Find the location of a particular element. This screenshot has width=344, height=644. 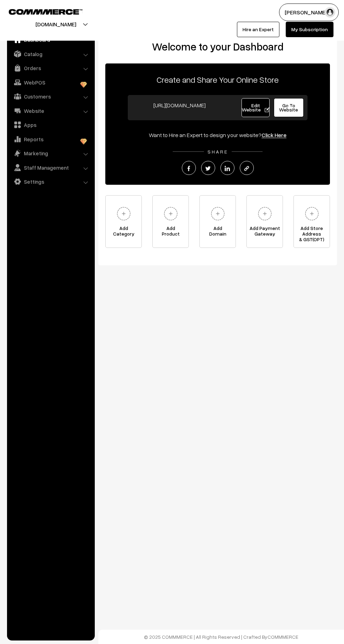

span: SHARE is located at coordinates (218, 152).